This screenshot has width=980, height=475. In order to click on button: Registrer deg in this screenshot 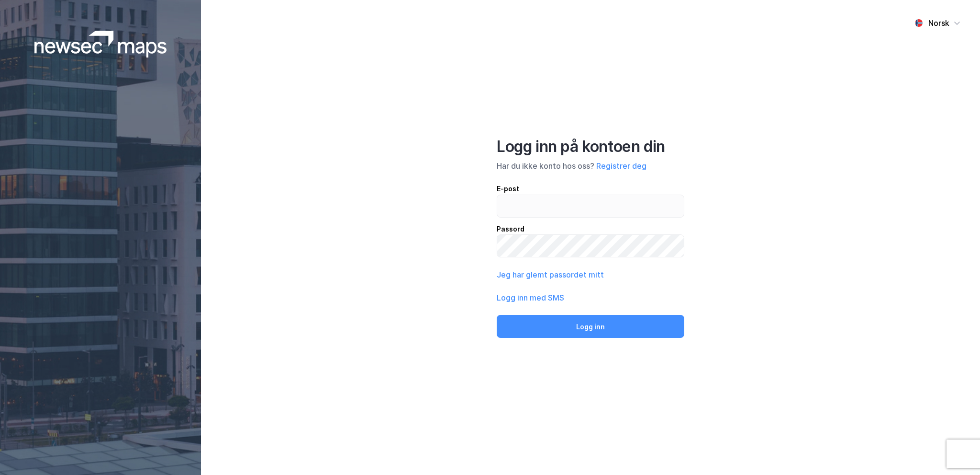, I will do `click(621, 165)`.